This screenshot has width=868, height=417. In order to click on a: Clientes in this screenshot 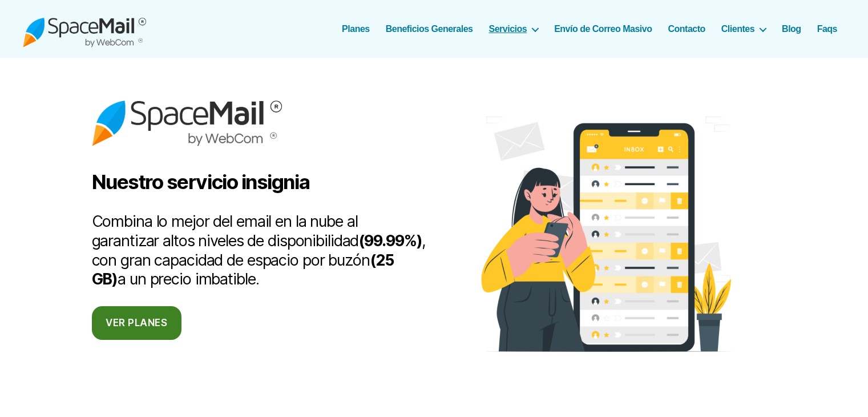, I will do `click(743, 28)`.